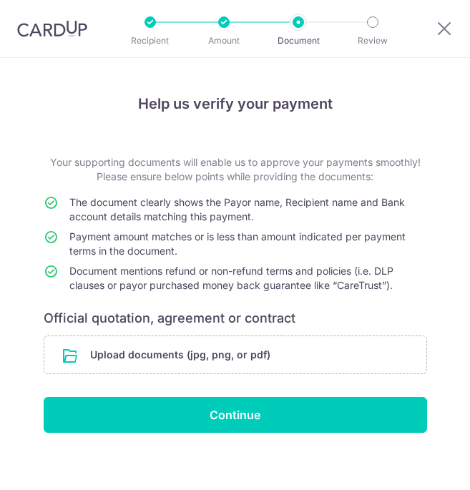  What do you see at coordinates (224, 41) in the screenshot?
I see `p: Amount` at bounding box center [224, 41].